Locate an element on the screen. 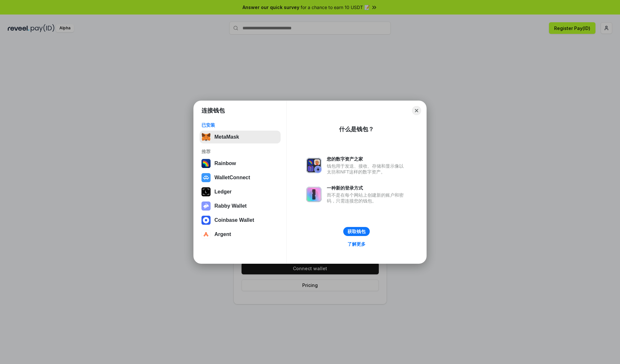 The height and width of the screenshot is (364, 620). button: Ledger is located at coordinates (240, 192).